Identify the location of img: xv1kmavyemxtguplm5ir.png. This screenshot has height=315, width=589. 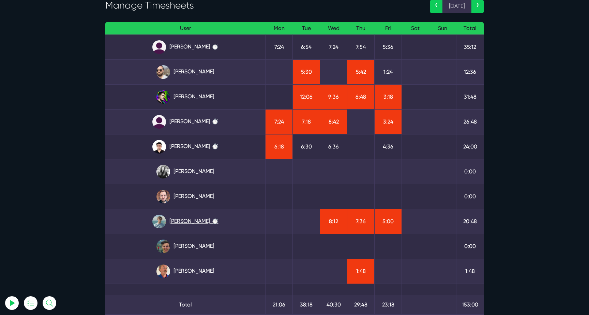
(159, 147).